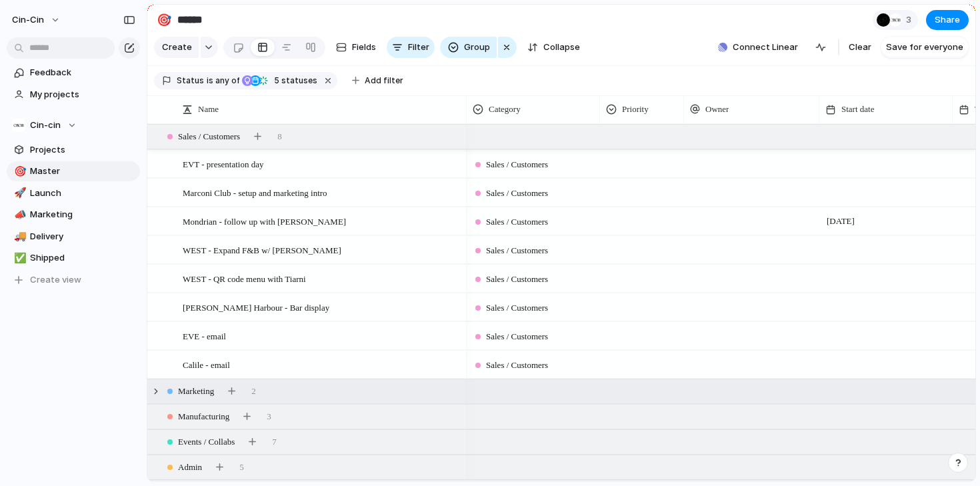  I want to click on span: 7, so click(274, 442).